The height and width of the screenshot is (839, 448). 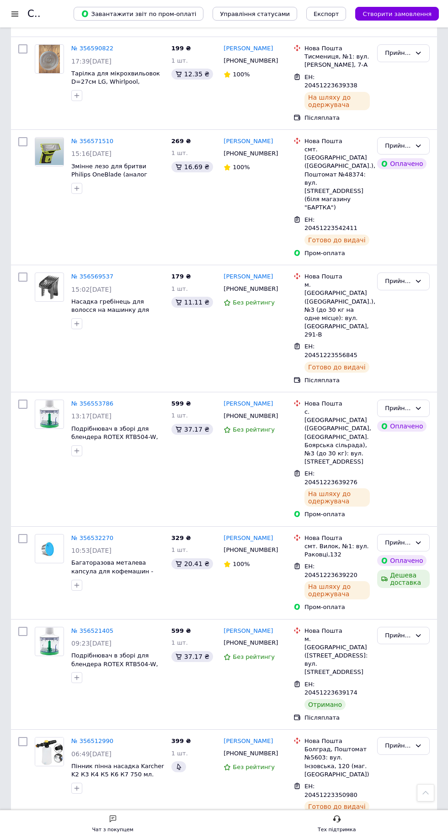 I want to click on a: Пінник пінна насадка Karcher K2 К3 К4 К5 К6 К7 750 мл., so click(x=117, y=770).